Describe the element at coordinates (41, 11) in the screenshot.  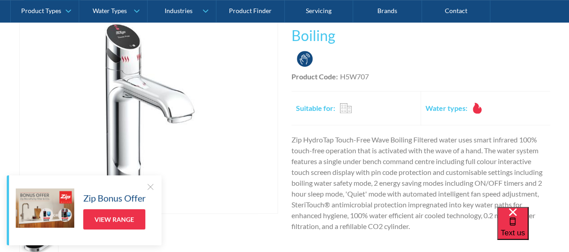
I see `div: Product Types` at that location.